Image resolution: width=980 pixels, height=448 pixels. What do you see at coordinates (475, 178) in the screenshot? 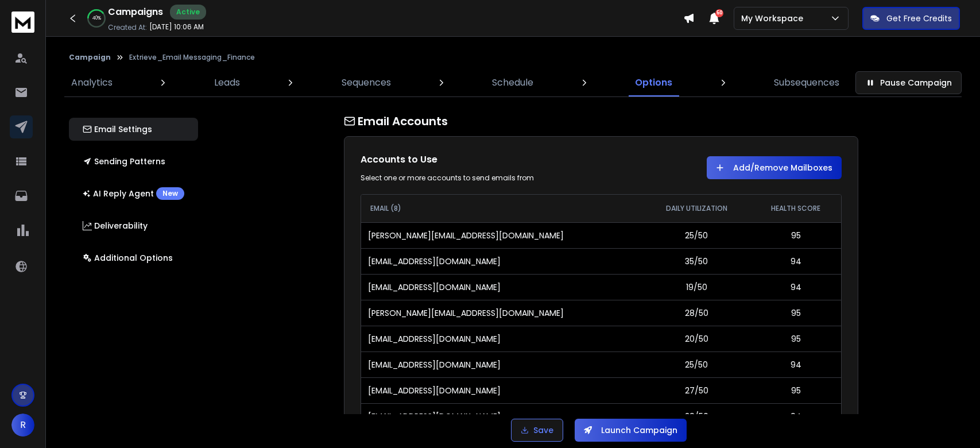
I see `div: Select one or more accounts to send emails from` at bounding box center [475, 178].